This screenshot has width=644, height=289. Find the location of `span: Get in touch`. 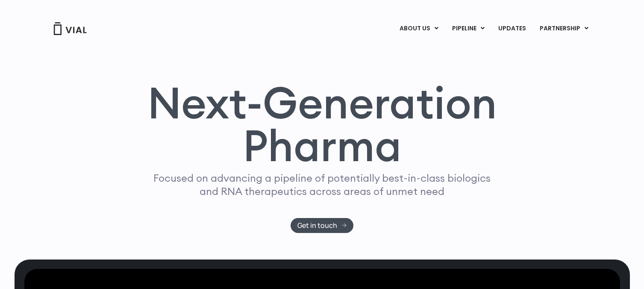

span: Get in touch is located at coordinates (317, 225).